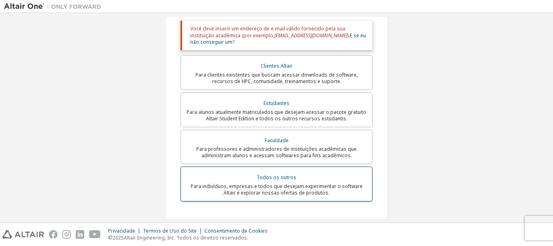 The width and height of the screenshot is (553, 246). What do you see at coordinates (170, 231) in the screenshot?
I see `font: Termos de Uso do Site` at bounding box center [170, 231].